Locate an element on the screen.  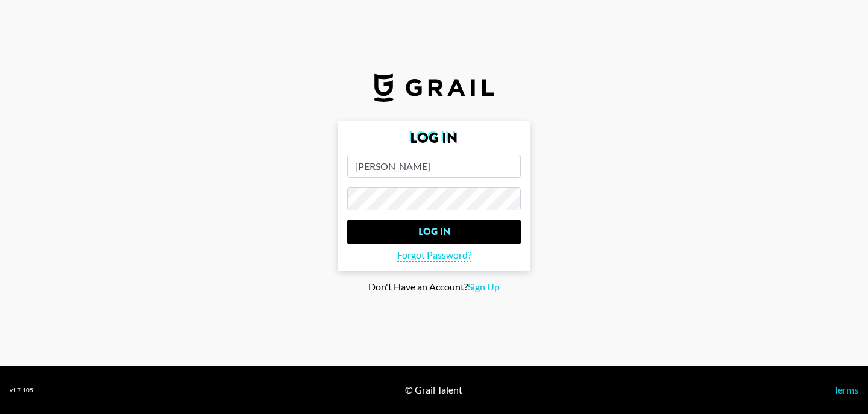
img: Grail Talent Logo is located at coordinates (434, 87).